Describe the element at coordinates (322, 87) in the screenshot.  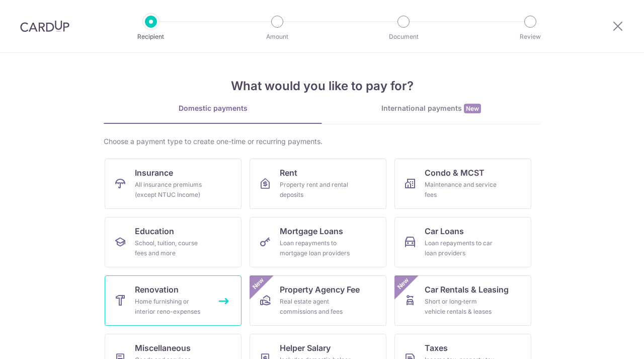
I see `h4: What would you like to pay for?` at that location.